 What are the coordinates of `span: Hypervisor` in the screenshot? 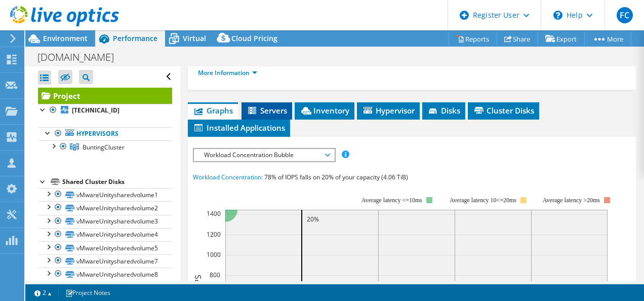 It's located at (388, 111).